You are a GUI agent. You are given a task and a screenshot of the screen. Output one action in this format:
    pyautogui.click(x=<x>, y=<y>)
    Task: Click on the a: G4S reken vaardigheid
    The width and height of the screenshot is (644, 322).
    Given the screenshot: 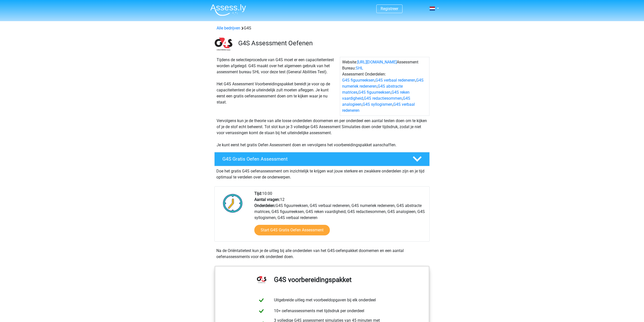 What is the action you would take?
    pyautogui.click(x=376, y=95)
    